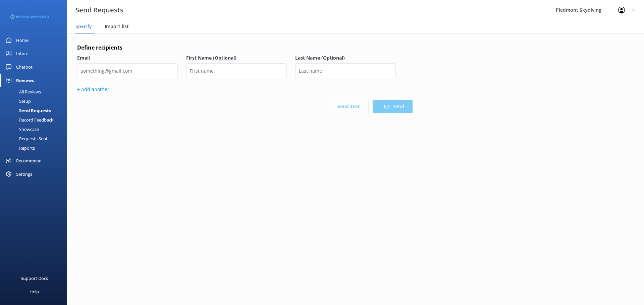 The image size is (644, 305). Describe the element at coordinates (24, 67) in the screenshot. I see `div: Chatbot` at that location.